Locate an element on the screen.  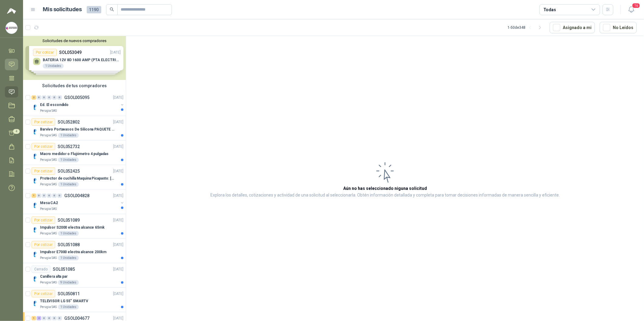
p: Impulsor E7000 electra alcance 200km is located at coordinates (73, 252).